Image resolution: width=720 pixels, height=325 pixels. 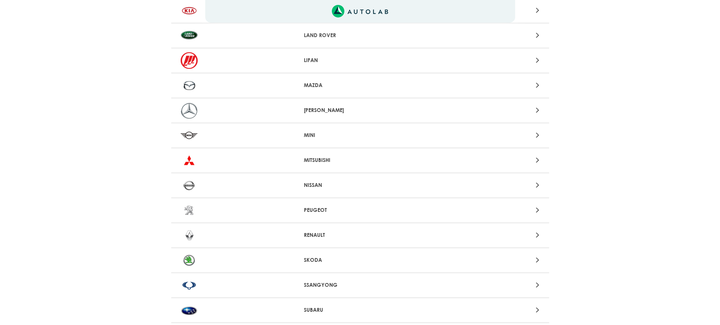 I want to click on a: Link al sitio de autolab, so click(x=360, y=11).